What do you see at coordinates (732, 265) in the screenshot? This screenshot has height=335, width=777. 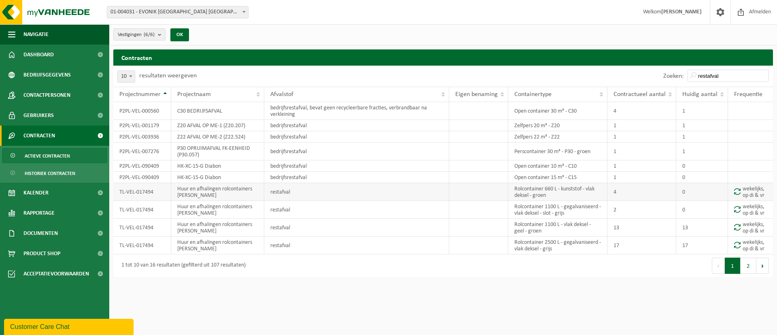 I see `button: 1` at bounding box center [732, 265].